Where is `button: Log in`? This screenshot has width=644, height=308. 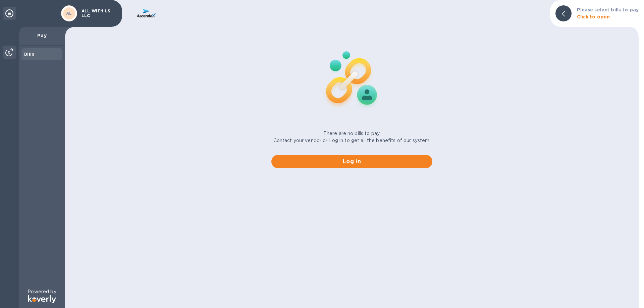
button: Log in is located at coordinates (352, 162).